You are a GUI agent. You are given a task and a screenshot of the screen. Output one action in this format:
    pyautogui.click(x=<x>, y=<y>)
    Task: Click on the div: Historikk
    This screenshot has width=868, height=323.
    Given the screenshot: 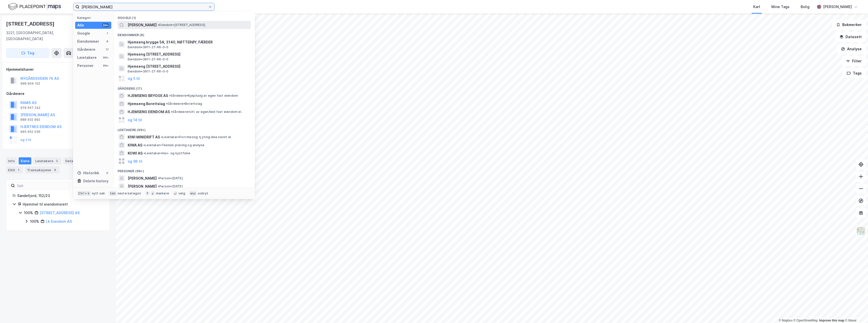 What is the action you would take?
    pyautogui.click(x=88, y=173)
    